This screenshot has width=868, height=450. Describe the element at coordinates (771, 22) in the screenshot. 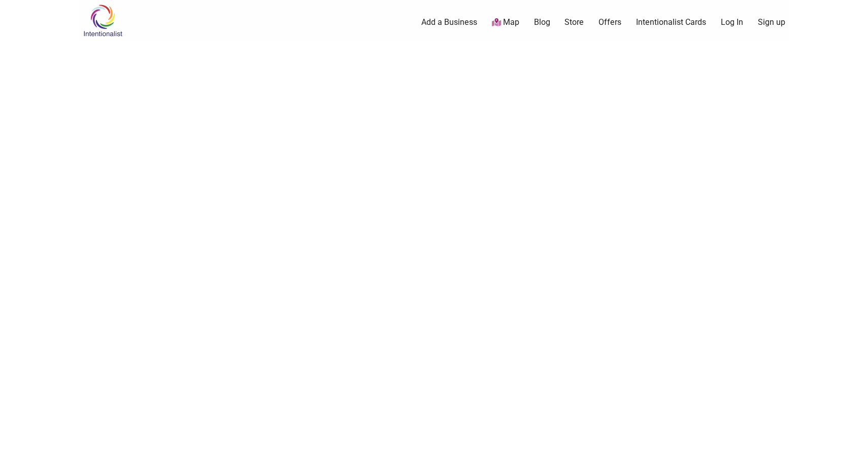

I see `a: Sign up` at that location.